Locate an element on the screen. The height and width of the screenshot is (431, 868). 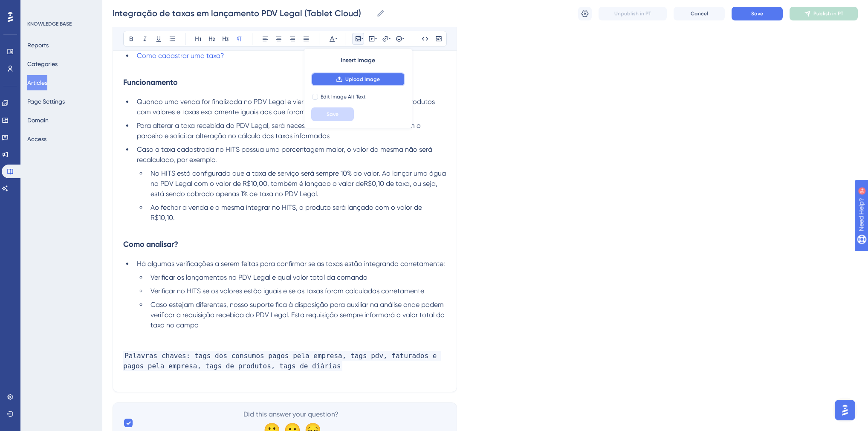
button: Publish in PT is located at coordinates (823, 14).